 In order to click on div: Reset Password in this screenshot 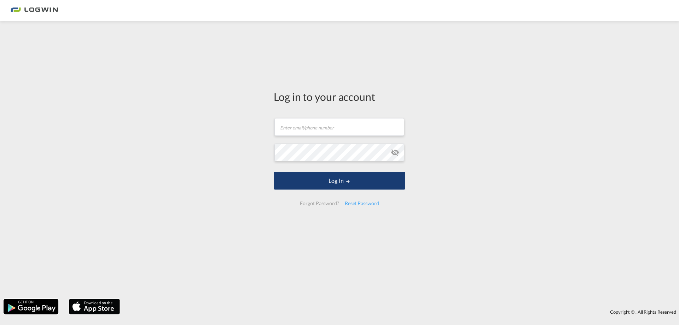, I will do `click(362, 203)`.